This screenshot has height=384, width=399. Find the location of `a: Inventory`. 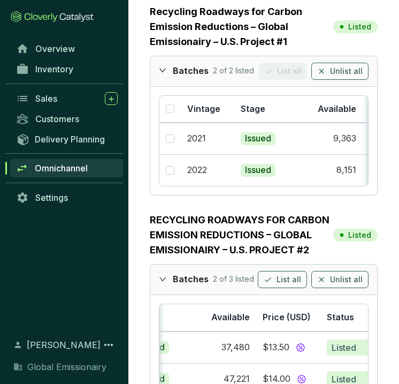

a: Inventory is located at coordinates (67, 69).